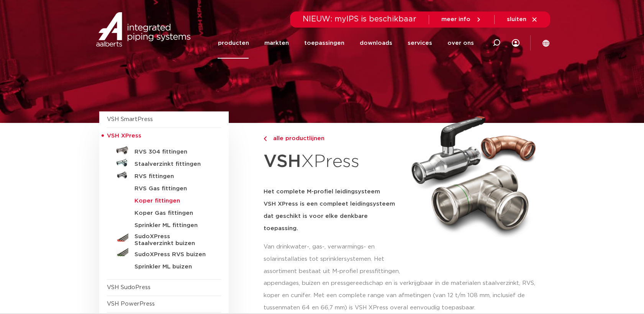 Image resolution: width=644 pixels, height=314 pixels. Describe the element at coordinates (282, 162) in the screenshot. I see `strong: VSH` at that location.